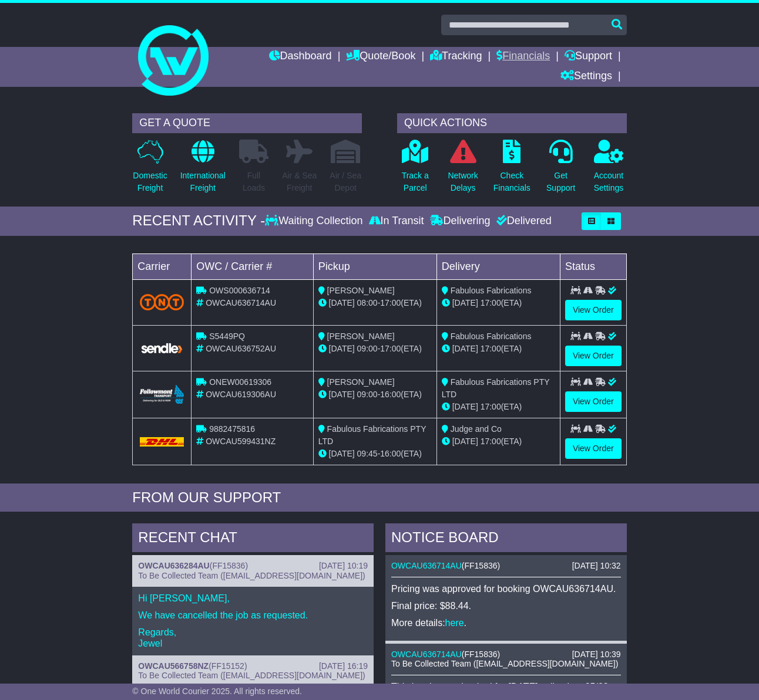  I want to click on span: OWCAU619306AU, so click(241, 394).